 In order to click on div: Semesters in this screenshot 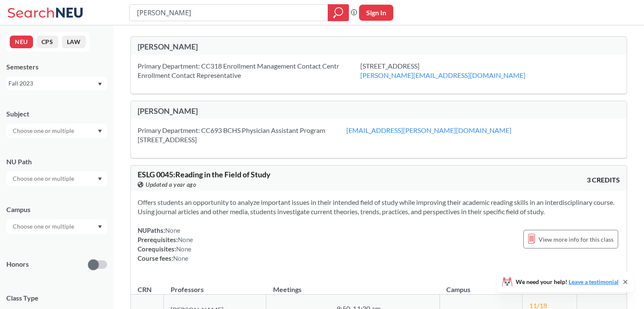, I will do `click(57, 67)`.